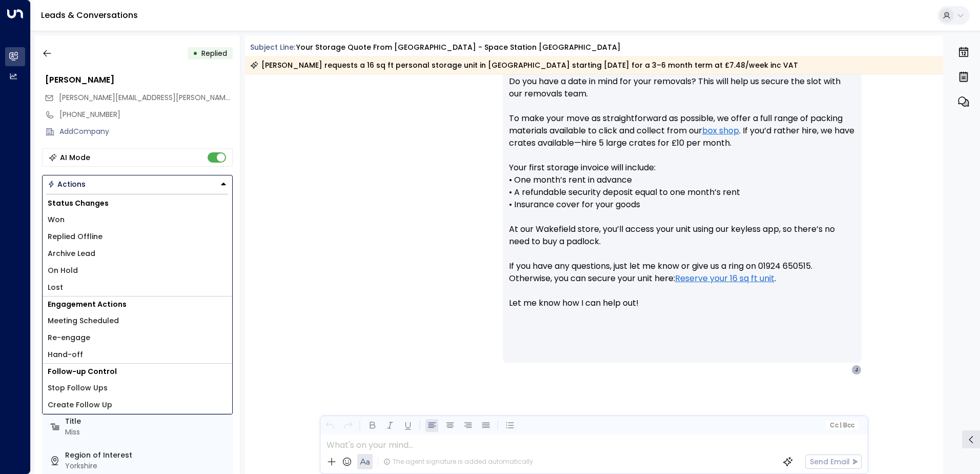 Image resolution: width=980 pixels, height=474 pixels. I want to click on h1: Engagement Actions, so click(137, 304).